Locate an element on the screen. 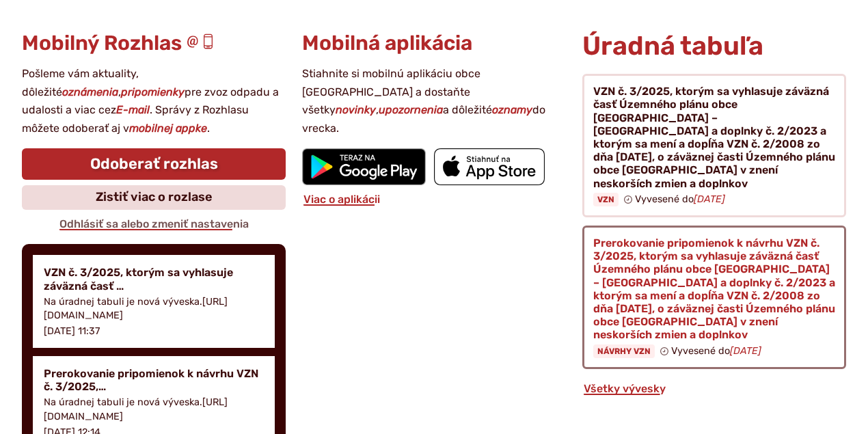 Image resolution: width=868 pixels, height=434 pixels. a: Viac o aplikácii is located at coordinates (342, 199).